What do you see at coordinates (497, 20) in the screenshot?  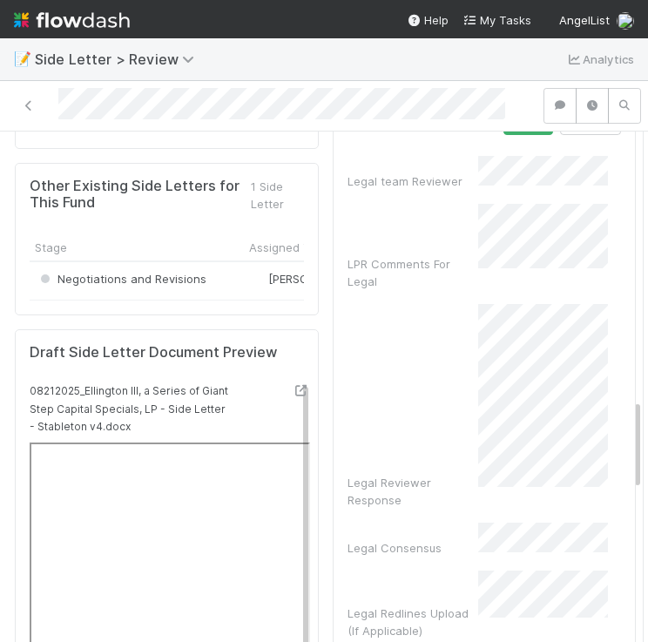 I see `span: My Tasks` at bounding box center [497, 20].